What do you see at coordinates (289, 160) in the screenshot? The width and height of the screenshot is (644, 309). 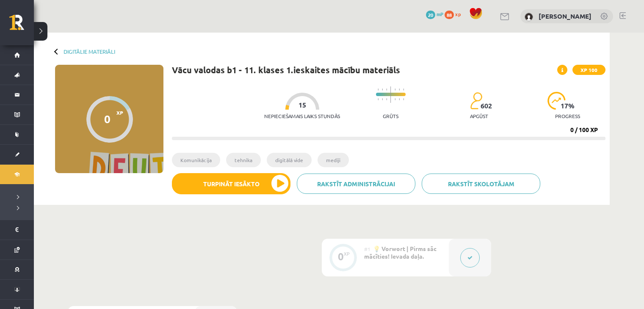 I see `li: digitālā vide` at bounding box center [289, 160].